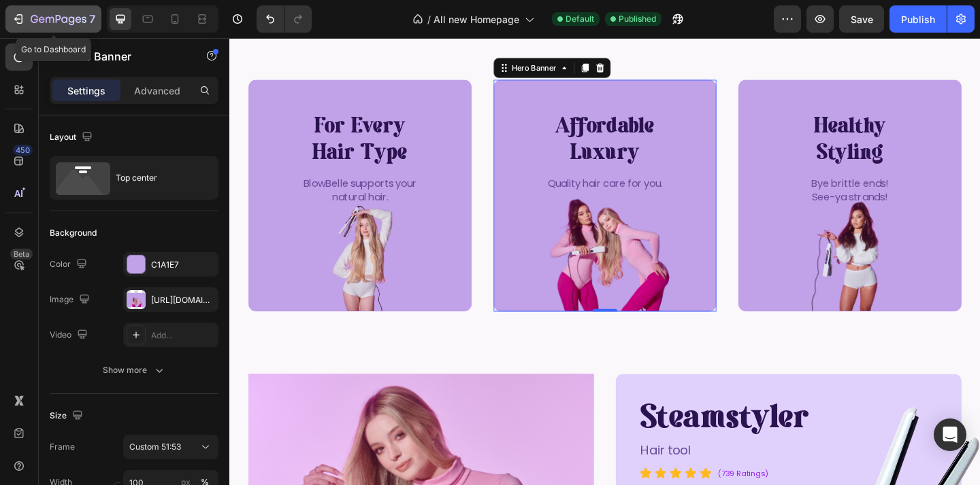 The width and height of the screenshot is (980, 485). Describe the element at coordinates (918, 19) in the screenshot. I see `div: Publish` at that location.